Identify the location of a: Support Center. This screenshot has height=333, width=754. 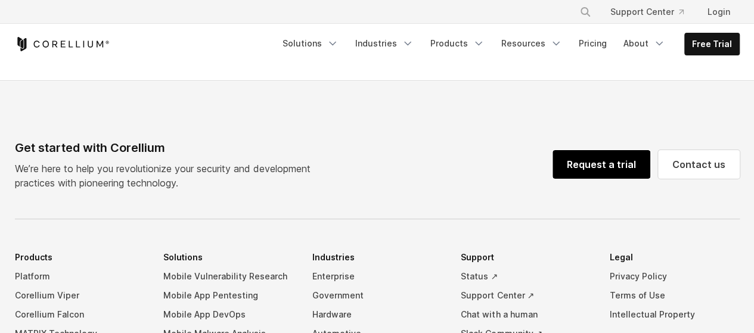
(647, 12).